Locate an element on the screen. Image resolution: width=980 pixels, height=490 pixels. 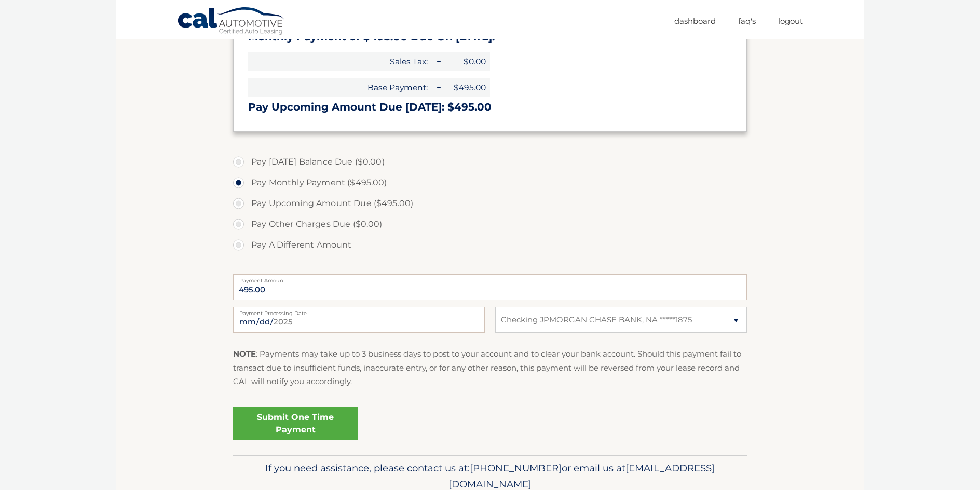
a: Cal Automotive is located at coordinates (232, 22).